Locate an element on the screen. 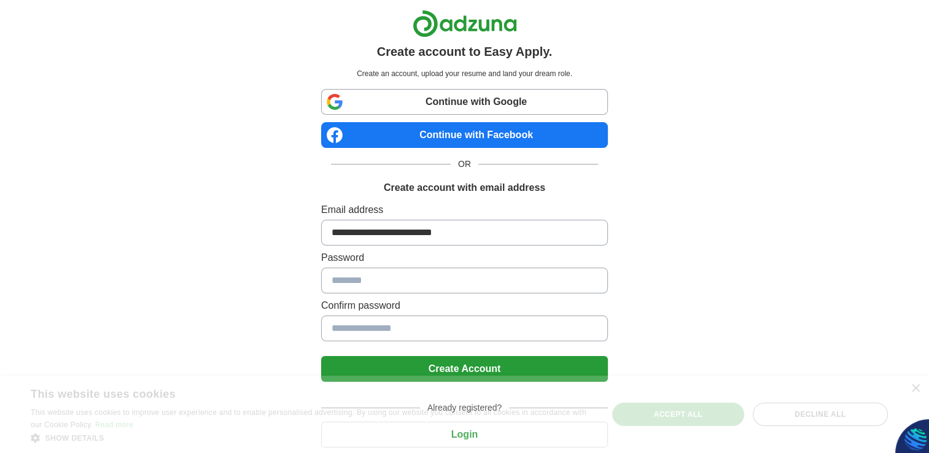 This screenshot has height=453, width=929. h1: Create account with email address is located at coordinates (464, 188).